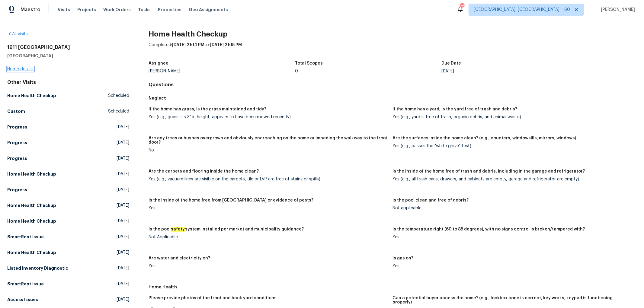 This screenshot has height=308, width=644. Describe the element at coordinates (485, 138) in the screenshot. I see `h5: Are the surfaces inside the home clean? (e.g., counters, windowsills, mirrors, windows)` at that location.